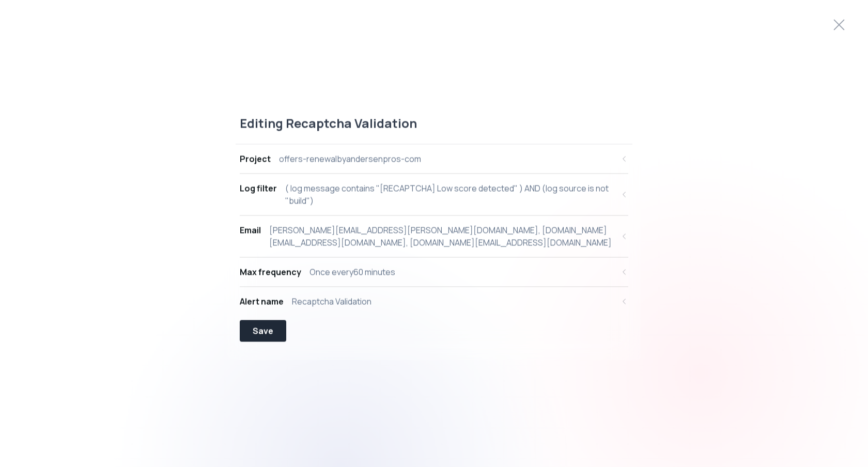  I want to click on button: Save, so click(263, 331).